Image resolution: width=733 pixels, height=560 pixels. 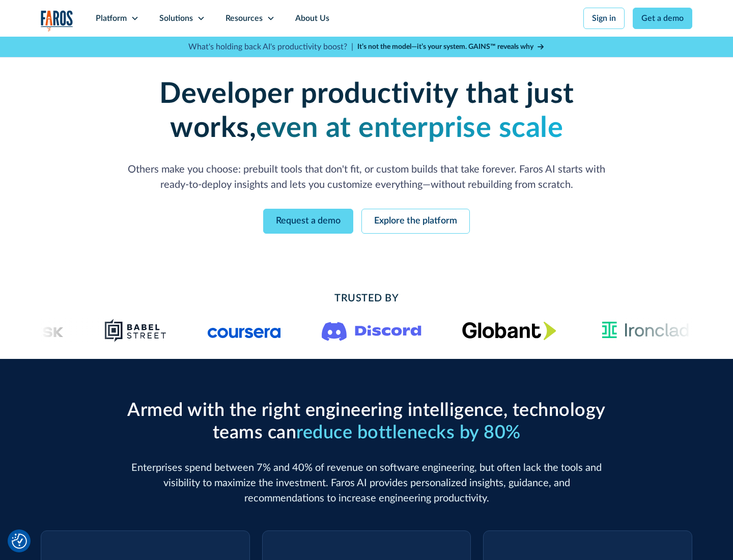 What do you see at coordinates (451, 47) in the screenshot?
I see `a: It’s not the model—it’s your system. GAINS™ reveals why` at bounding box center [451, 47].